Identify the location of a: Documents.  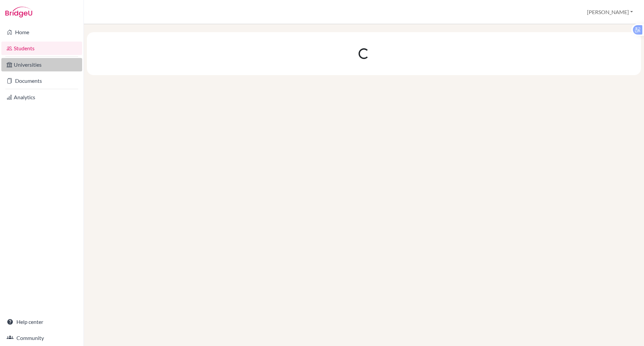
(41, 81).